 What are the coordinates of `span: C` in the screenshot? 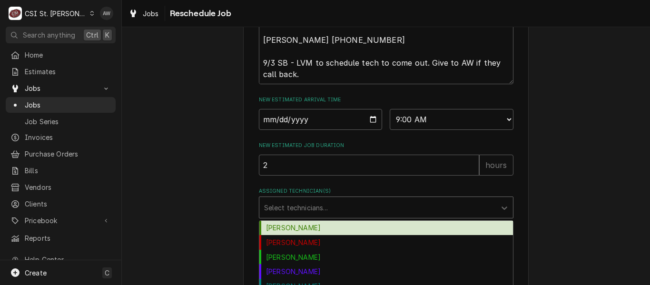 It's located at (107, 272).